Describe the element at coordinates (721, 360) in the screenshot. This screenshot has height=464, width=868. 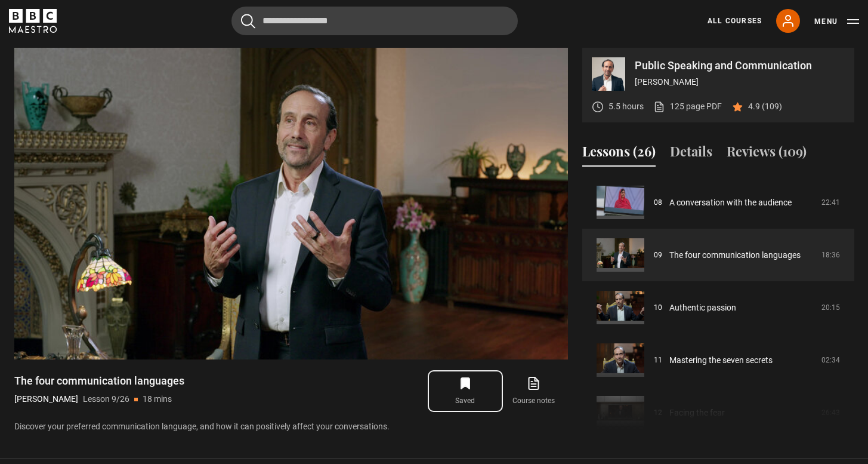
I see `a: Mastering the seven secrets` at that location.